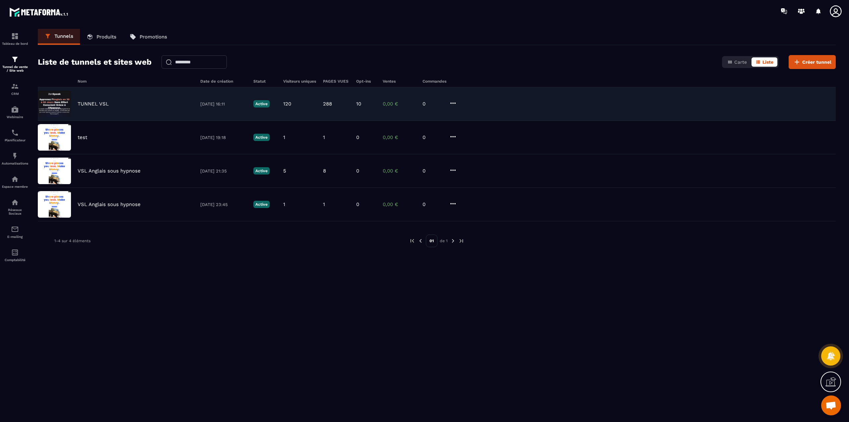 The image size is (849, 422). Describe the element at coordinates (39, 12) in the screenshot. I see `img: logo` at that location.